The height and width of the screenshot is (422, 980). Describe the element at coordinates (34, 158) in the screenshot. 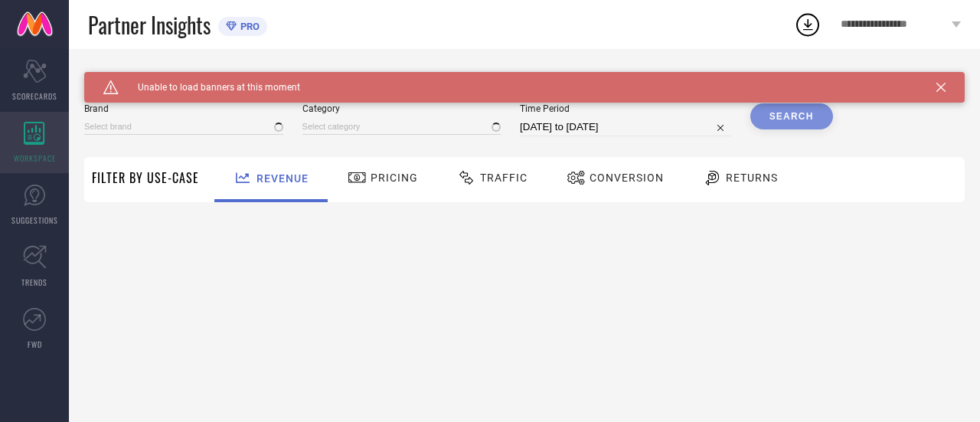

I see `span: WORKSPACE` at that location.